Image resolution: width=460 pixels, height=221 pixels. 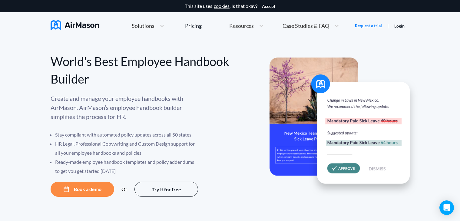 I want to click on img: hero-banner, so click(x=343, y=127).